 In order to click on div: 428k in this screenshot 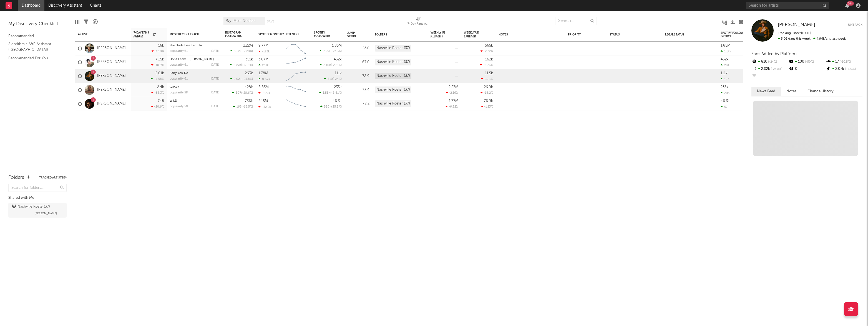, I will do `click(249, 87)`.